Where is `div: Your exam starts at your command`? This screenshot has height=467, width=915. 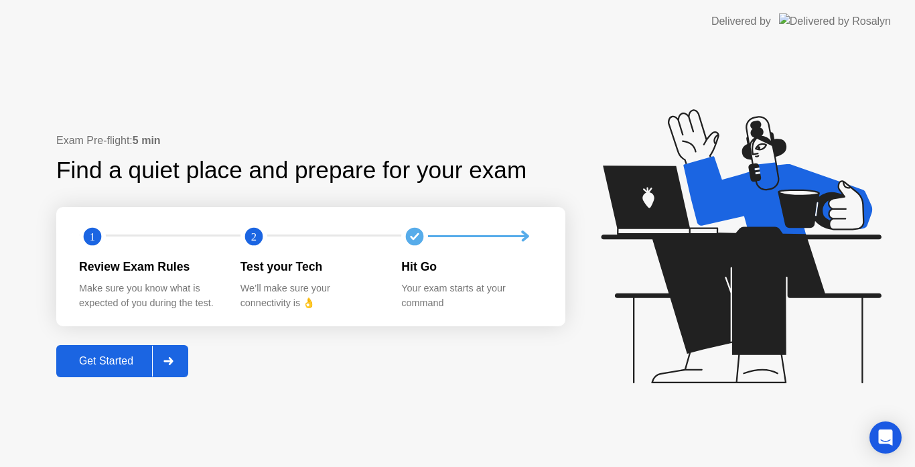
div: Your exam starts at your command is located at coordinates (471, 295).